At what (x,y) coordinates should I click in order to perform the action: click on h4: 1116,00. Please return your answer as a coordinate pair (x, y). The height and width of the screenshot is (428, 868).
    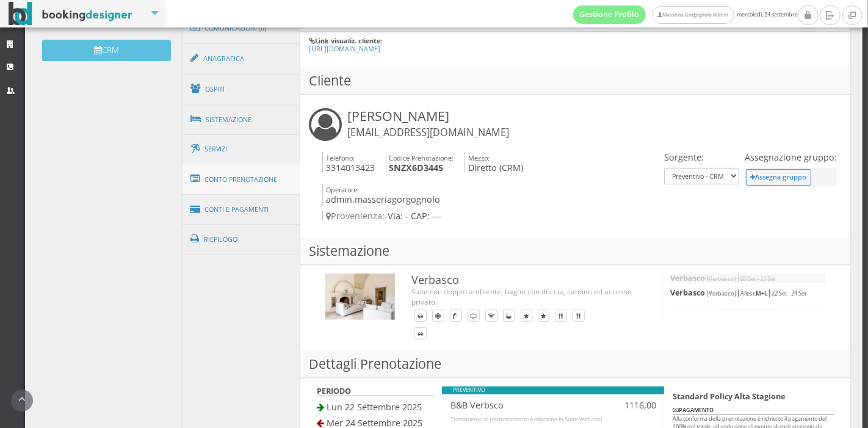
    Looking at the image, I should click on (637, 405).